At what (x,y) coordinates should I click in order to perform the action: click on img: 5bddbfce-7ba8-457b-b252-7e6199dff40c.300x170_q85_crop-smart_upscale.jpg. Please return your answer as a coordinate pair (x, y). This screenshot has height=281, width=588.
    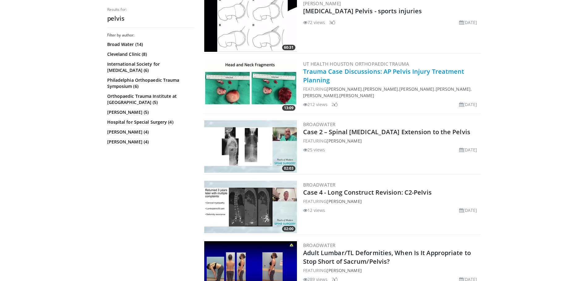
    Looking at the image, I should click on (251, 147).